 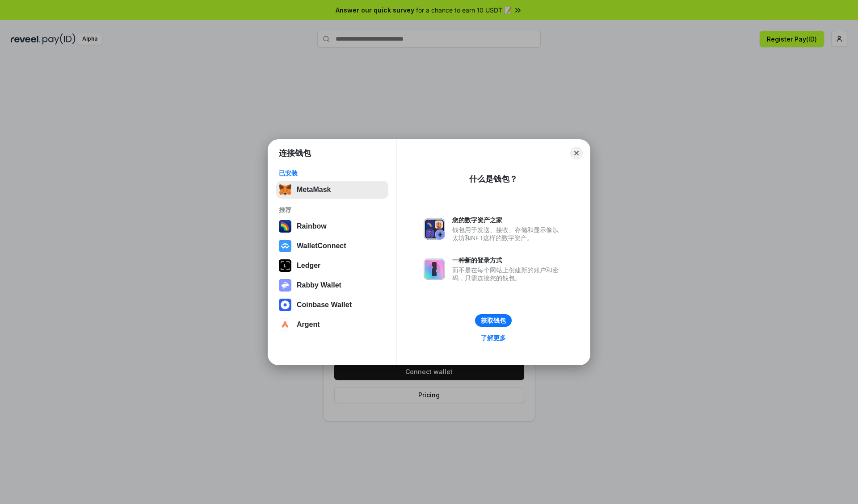 What do you see at coordinates (507, 234) in the screenshot?
I see `div: 钱包用于发送、接收、存储和显示像以太坊和NFT这样的数字资产。` at bounding box center [507, 234].